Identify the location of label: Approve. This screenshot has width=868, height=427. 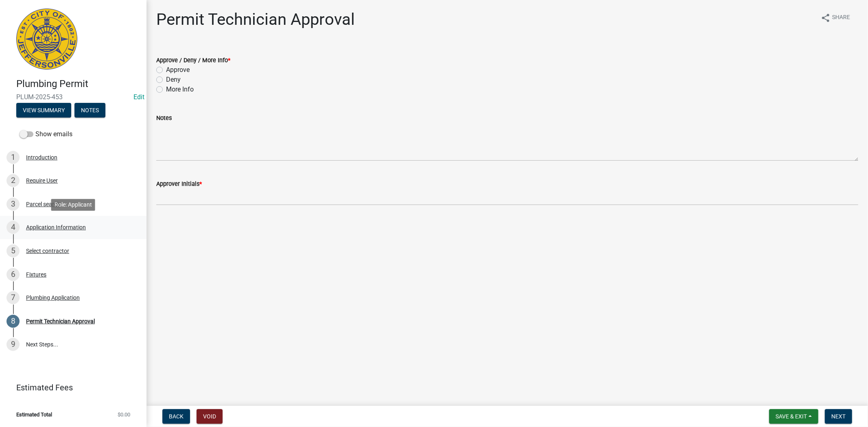
(178, 70).